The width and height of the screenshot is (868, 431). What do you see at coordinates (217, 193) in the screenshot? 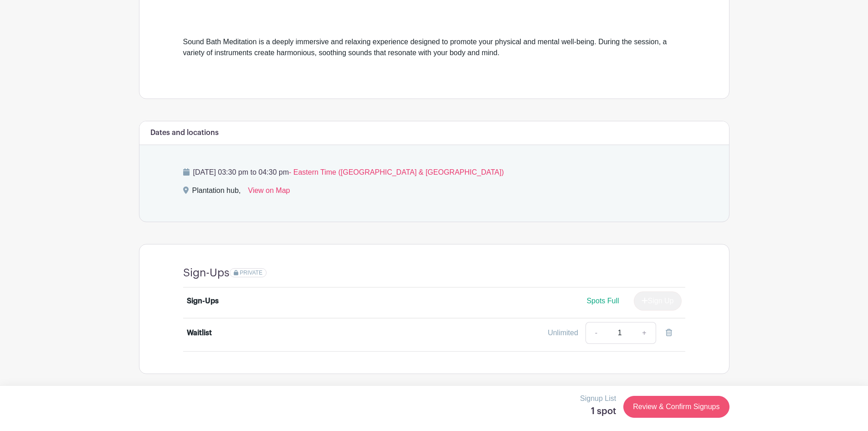
I see `div: Plantation hub,` at bounding box center [217, 193].